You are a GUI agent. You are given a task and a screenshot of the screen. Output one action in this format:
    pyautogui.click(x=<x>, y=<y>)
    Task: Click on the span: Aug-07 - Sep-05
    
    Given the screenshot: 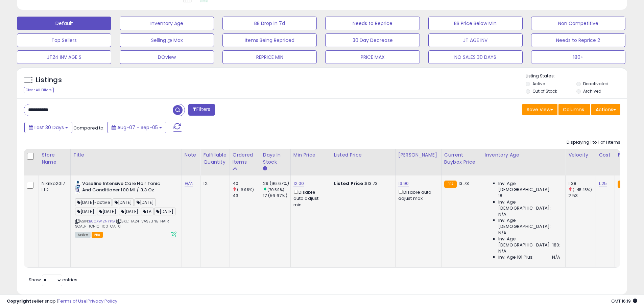 What is the action you would take?
    pyautogui.click(x=138, y=128)
    